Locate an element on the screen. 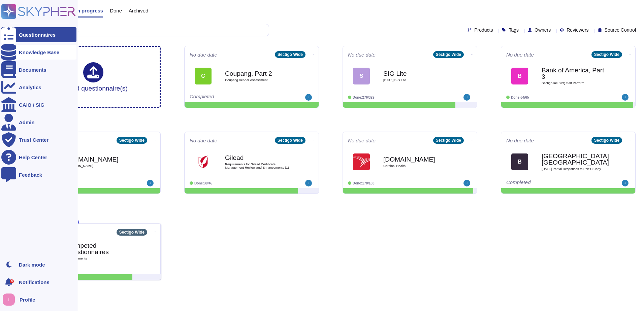 The image size is (644, 311). a: Knowledge Base is located at coordinates (39, 52).